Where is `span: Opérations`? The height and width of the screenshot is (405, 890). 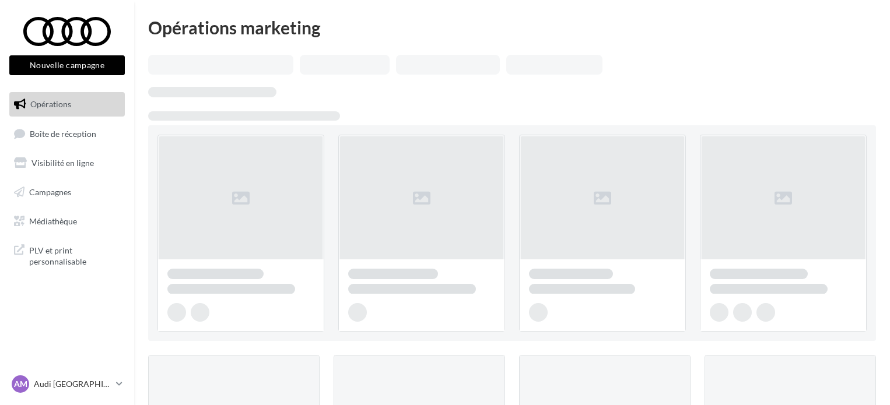
span: Opérations is located at coordinates (51, 104).